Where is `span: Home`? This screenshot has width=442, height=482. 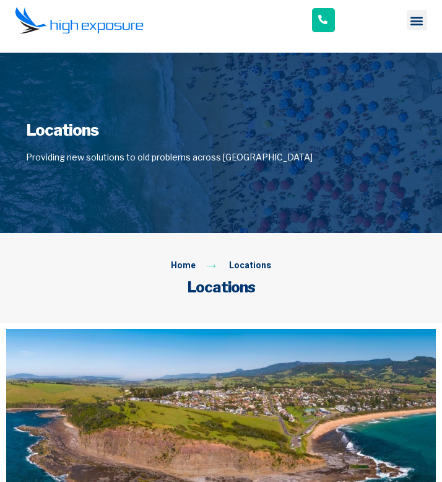 span: Home is located at coordinates (183, 266).